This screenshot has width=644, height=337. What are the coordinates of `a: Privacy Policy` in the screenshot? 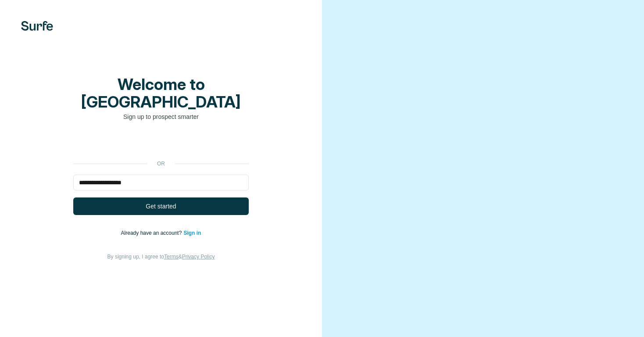 It's located at (198, 257).